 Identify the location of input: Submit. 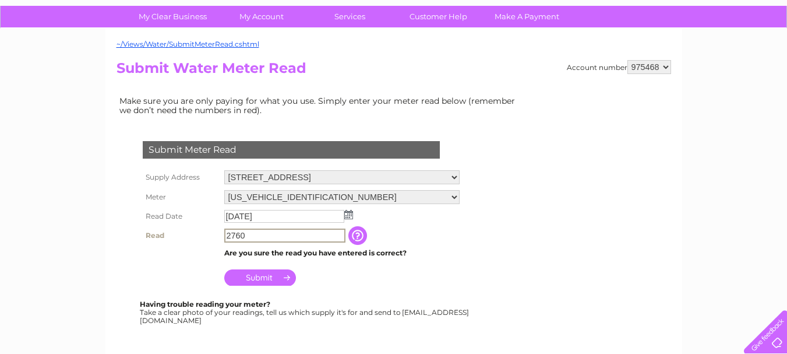
(260, 277).